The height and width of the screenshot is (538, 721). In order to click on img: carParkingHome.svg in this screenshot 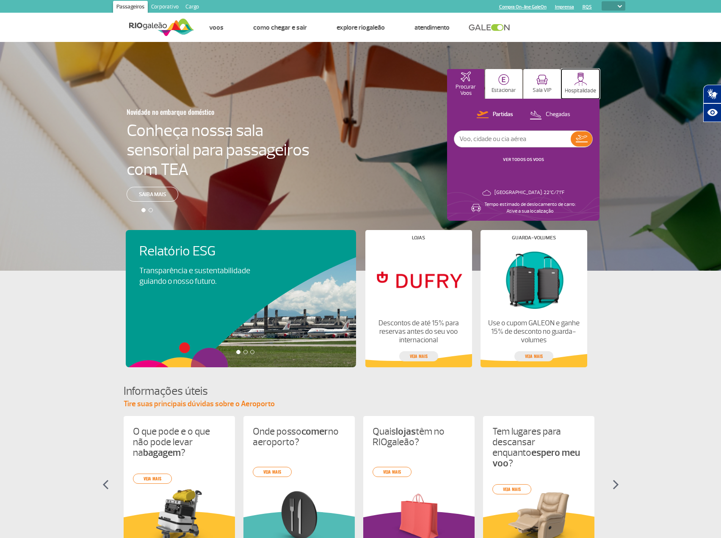, I will do `click(504, 80)`.